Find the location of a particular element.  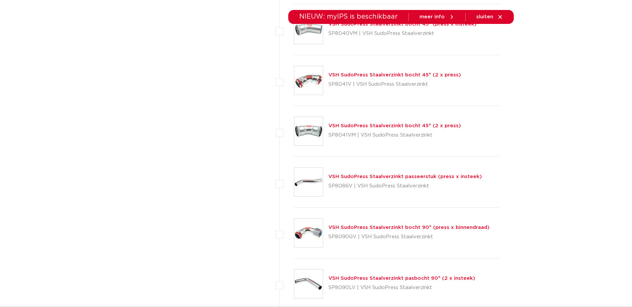

span: NIEUW: myIPS is beschikbaar is located at coordinates (348, 17).